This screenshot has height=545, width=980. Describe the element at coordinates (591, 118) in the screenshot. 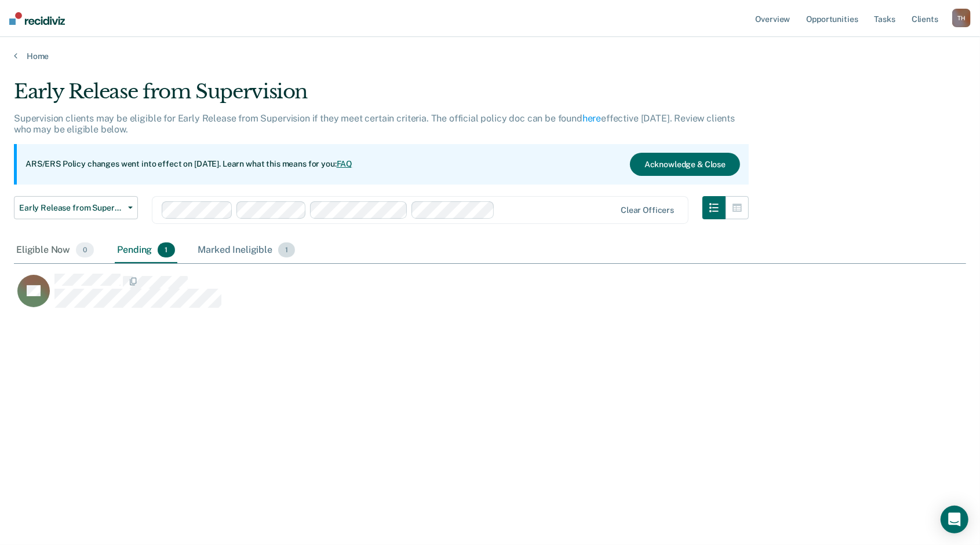

I see `a: here` at that location.